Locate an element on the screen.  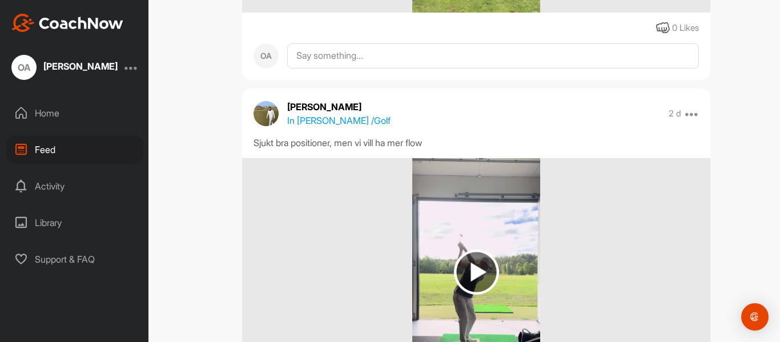
img: play is located at coordinates (476, 272).